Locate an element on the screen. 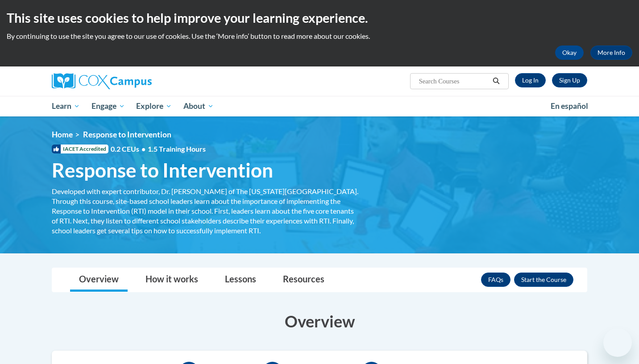  a: FAQs is located at coordinates (496, 279).